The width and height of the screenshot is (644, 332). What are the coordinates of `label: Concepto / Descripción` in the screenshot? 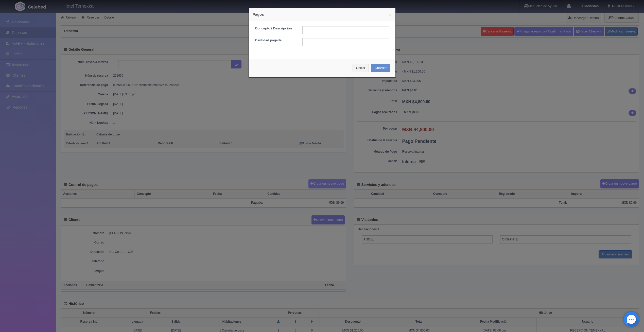 It's located at (275, 28).